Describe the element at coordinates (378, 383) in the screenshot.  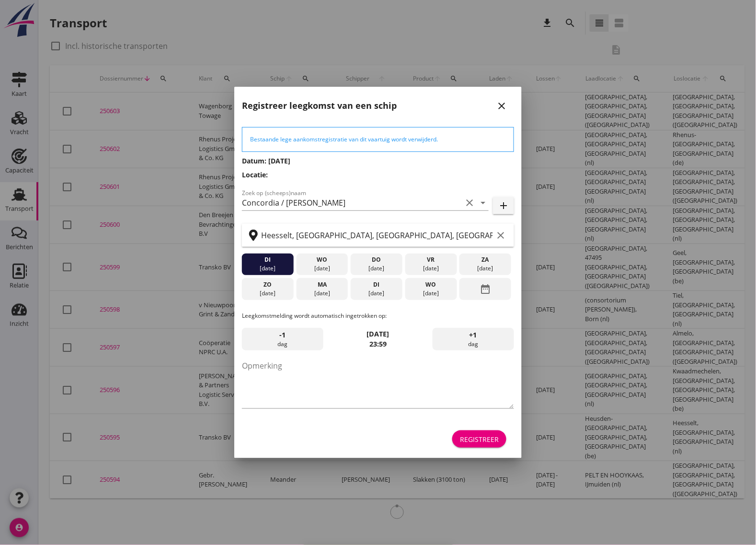
I see `textarea: Opmerking` at that location.